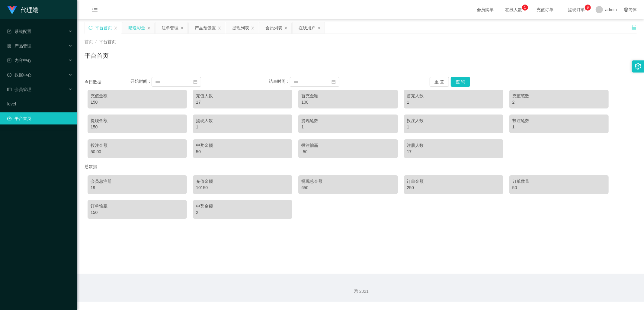 Image resolution: width=644 pixels, height=310 pixels. I want to click on div: 10150, so click(243, 188).